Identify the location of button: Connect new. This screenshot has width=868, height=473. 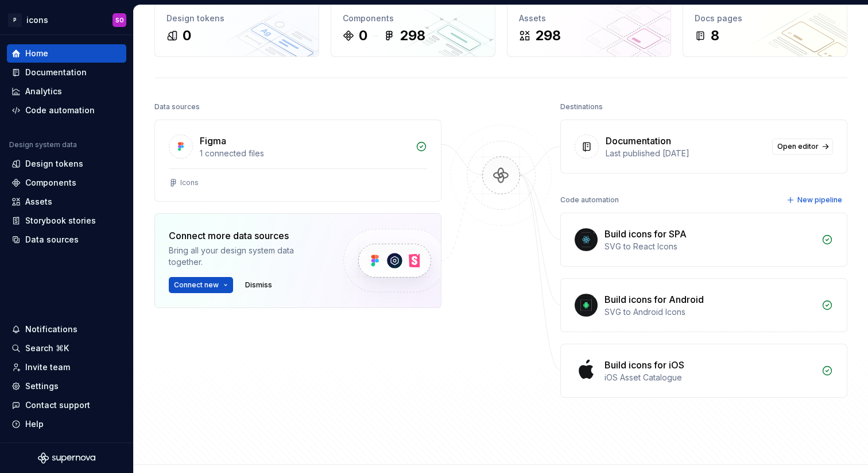
(201, 285).